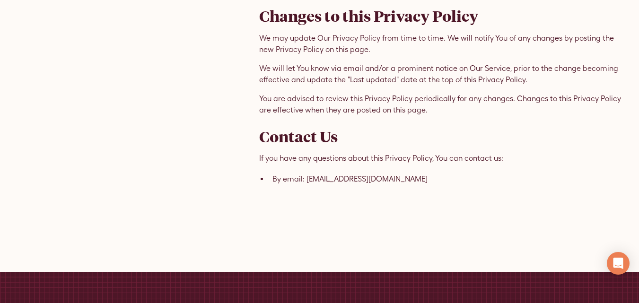 The image size is (639, 303). I want to click on p: We may update Our Privacy Policy from time to time. We will notify You of any changes by posting ..., so click(441, 44).